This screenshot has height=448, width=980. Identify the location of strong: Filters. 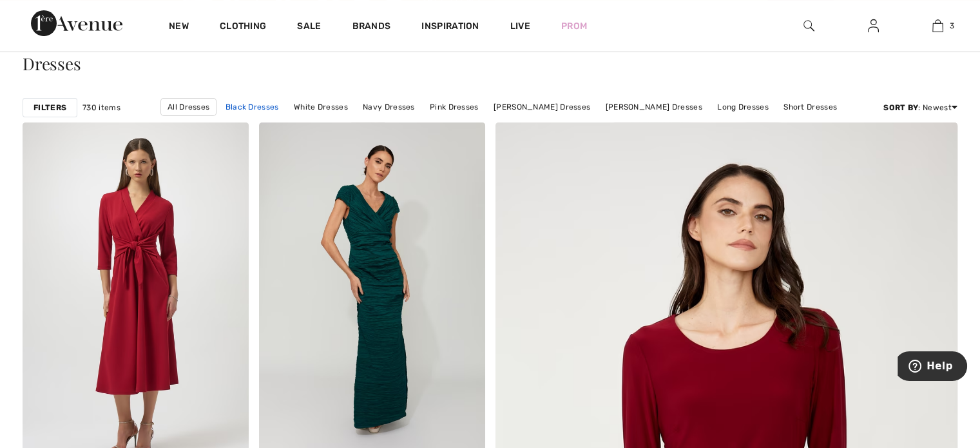
(50, 108).